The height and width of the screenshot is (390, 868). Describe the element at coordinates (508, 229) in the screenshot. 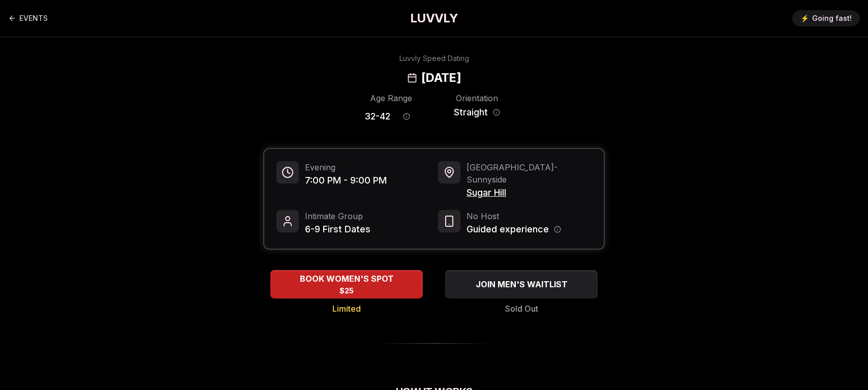

I see `span: Guided experience` at that location.